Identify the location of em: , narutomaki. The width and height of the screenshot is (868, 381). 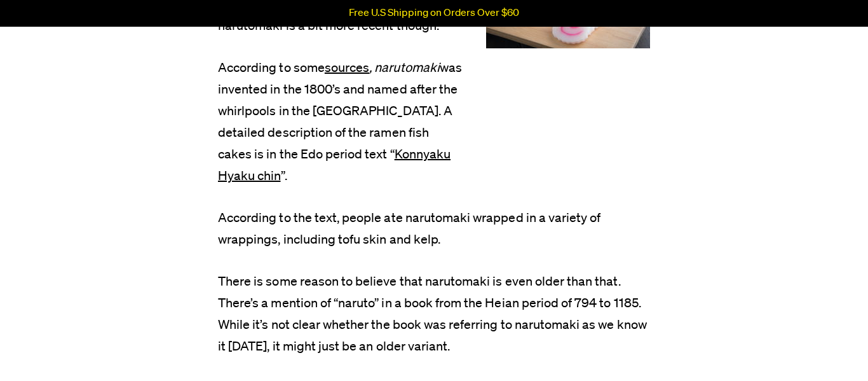
(405, 68).